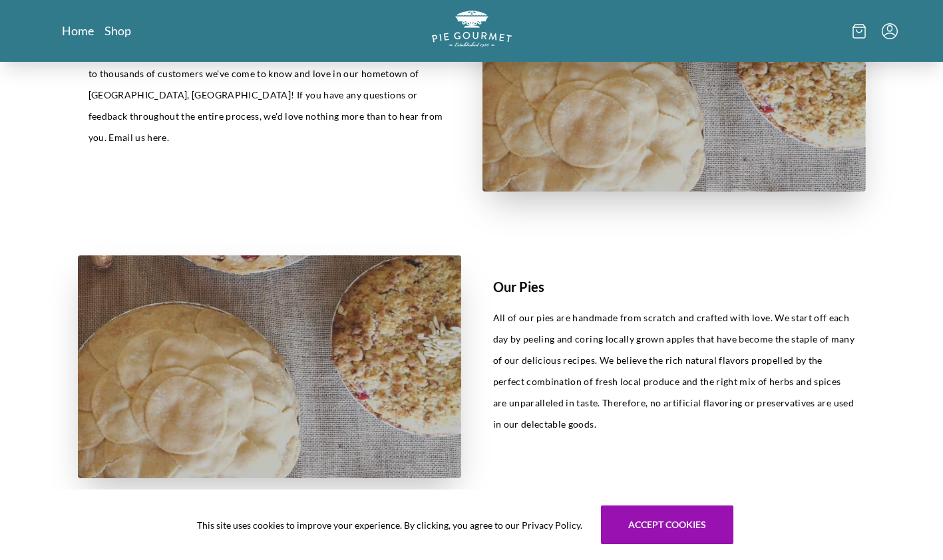 This screenshot has height=560, width=943. I want to click on a: Shop, so click(118, 31).